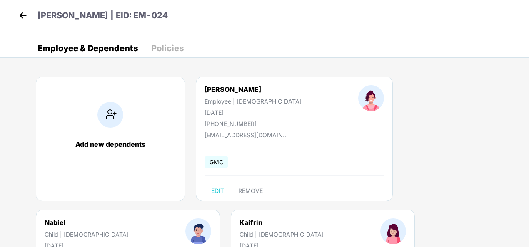 The height and width of the screenshot is (247, 529). Describe the element at coordinates (216, 162) in the screenshot. I see `span: GMC` at that location.